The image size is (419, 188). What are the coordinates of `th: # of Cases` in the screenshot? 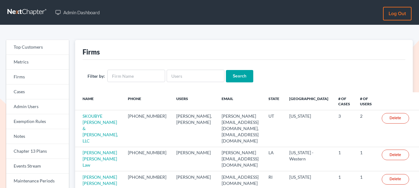 It's located at (344, 102).